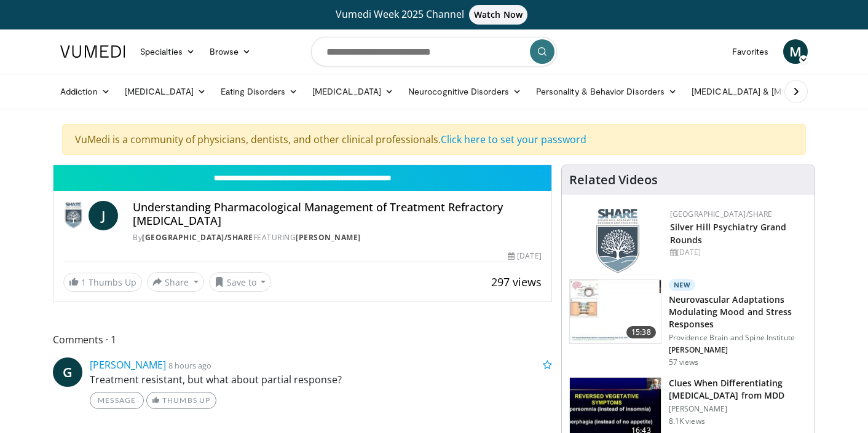  Describe the element at coordinates (302, 340) in the screenshot. I see `span: Comments 1` at that location.